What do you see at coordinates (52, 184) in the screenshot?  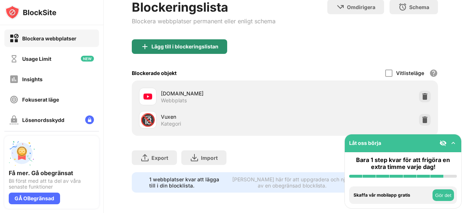 I see `div: Bli först med att ta del av våra senaste funktioner` at bounding box center [52, 184].